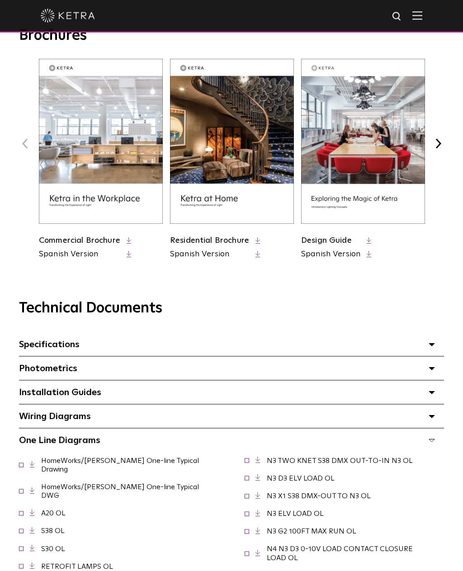 This screenshot has width=463, height=571. What do you see at coordinates (318, 496) in the screenshot?
I see `a: N3 X1 S38 DMX-OUT TO N3 OL` at bounding box center [318, 496].